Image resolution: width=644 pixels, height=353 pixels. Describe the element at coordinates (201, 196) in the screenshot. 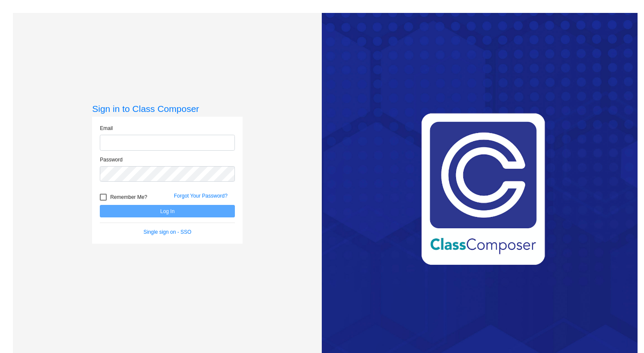

I see `a: Forgot Your Password?` at that location.